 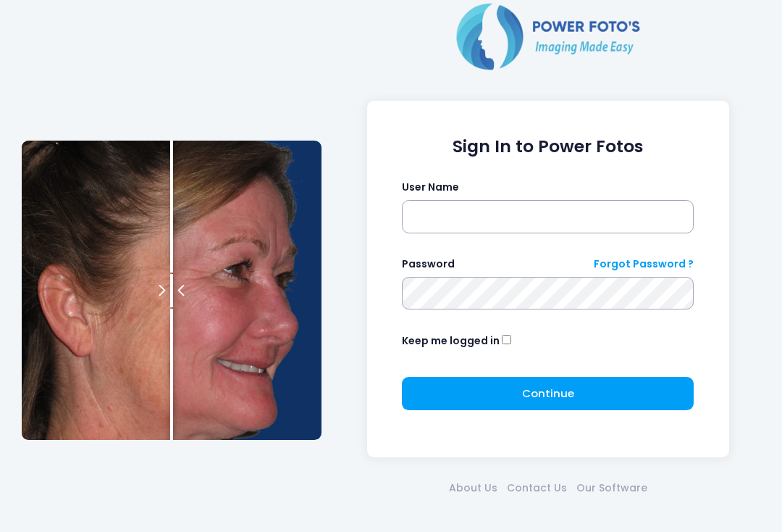 I want to click on a: Forgot Password ?, so click(x=644, y=264).